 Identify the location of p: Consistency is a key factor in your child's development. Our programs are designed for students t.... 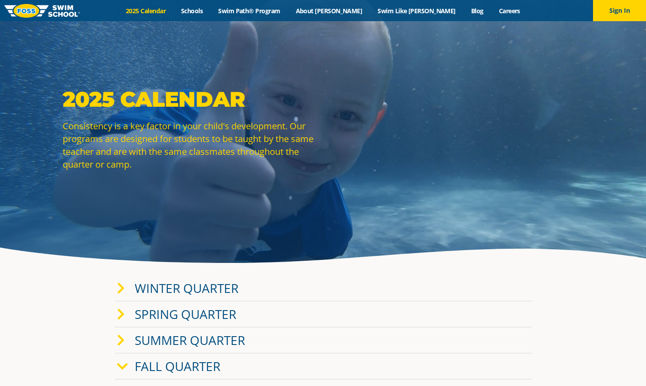
(191, 145).